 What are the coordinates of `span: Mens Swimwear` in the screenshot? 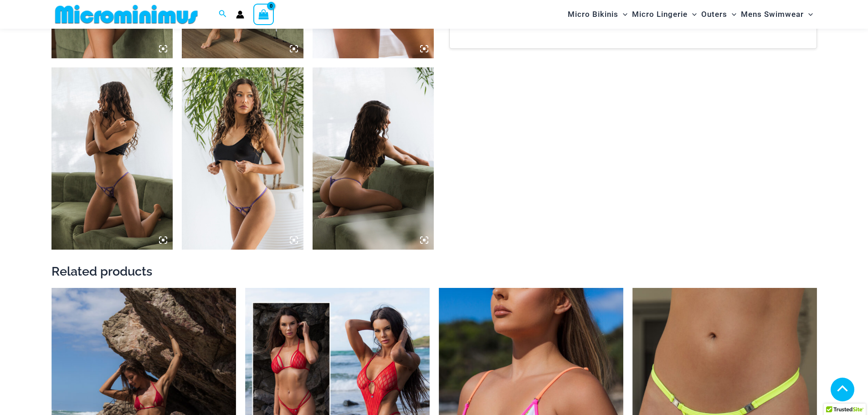 It's located at (772, 14).